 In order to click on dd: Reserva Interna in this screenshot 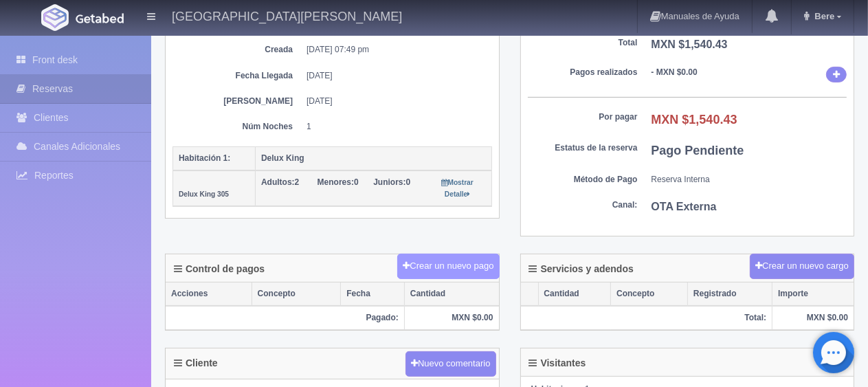, I will do `click(749, 179)`.